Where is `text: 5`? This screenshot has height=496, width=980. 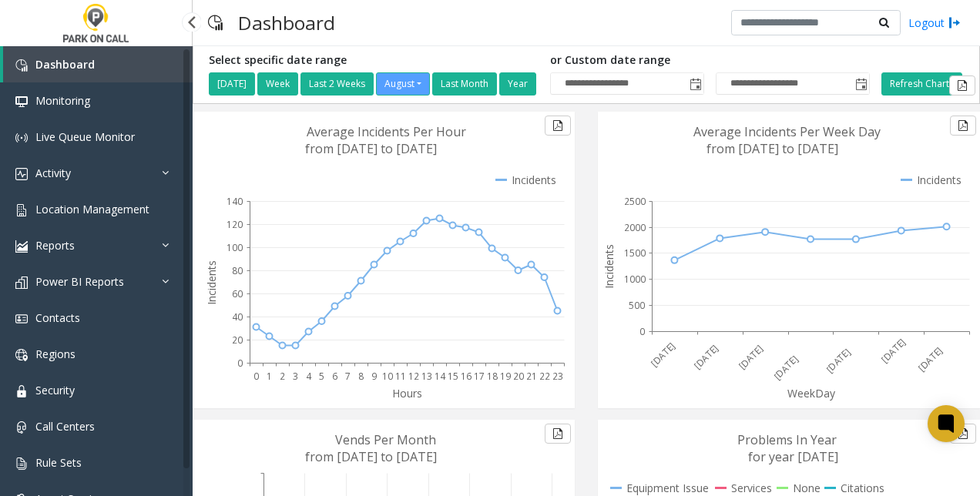 text: 5 is located at coordinates (322, 375).